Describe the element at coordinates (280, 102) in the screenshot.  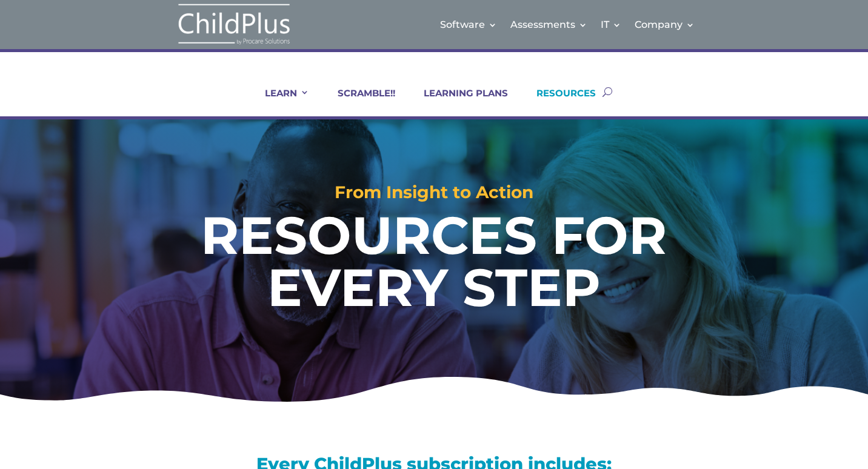
I see `a: LEARN` at that location.